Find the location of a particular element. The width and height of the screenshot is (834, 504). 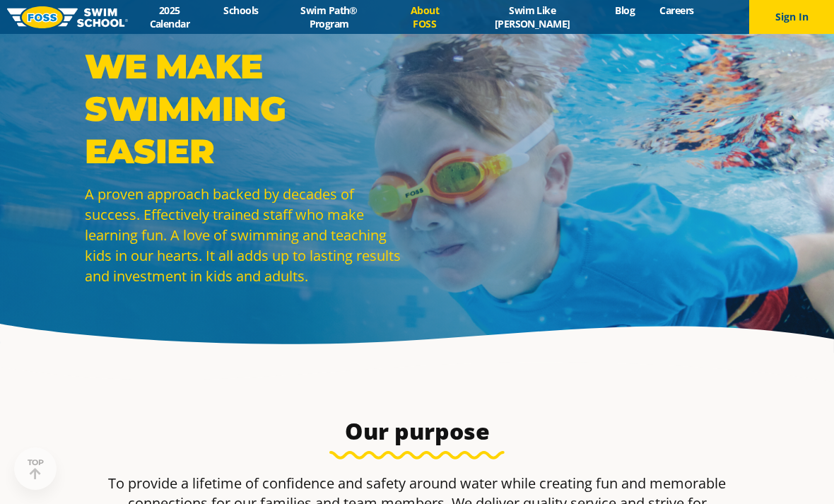

a: Careers is located at coordinates (676, 10).